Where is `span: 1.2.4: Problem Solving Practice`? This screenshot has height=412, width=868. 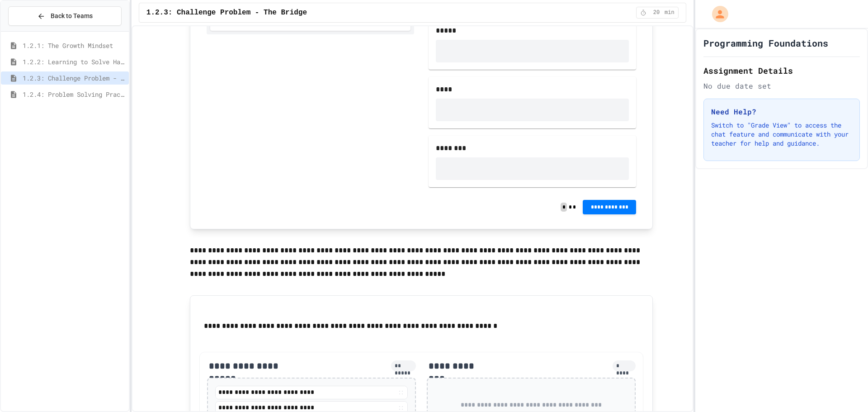 span: 1.2.4: Problem Solving Practice is located at coordinates (74, 94).